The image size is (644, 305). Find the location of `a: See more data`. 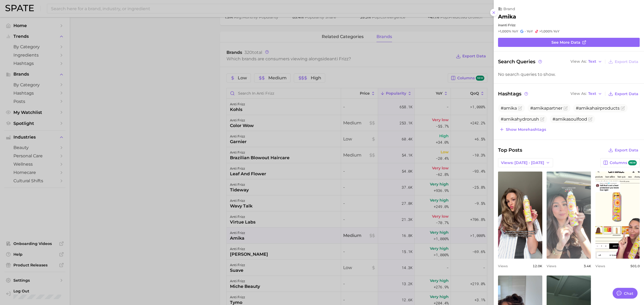

a: See more data is located at coordinates (569, 42).